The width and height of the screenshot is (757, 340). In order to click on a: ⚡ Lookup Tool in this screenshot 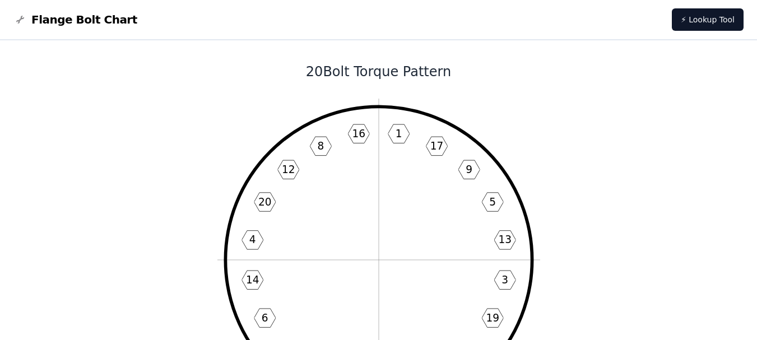, I will do `click(707, 20)`.